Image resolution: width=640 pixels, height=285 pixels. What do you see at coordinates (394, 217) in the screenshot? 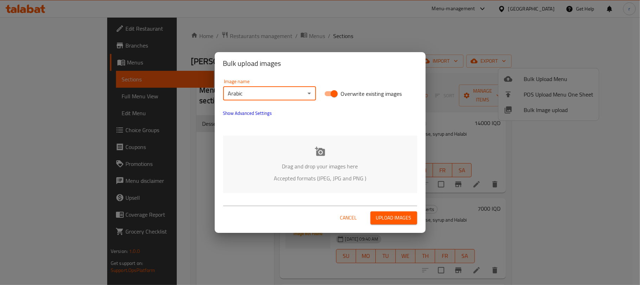
I see `button: Upload images` at bounding box center [394, 217].